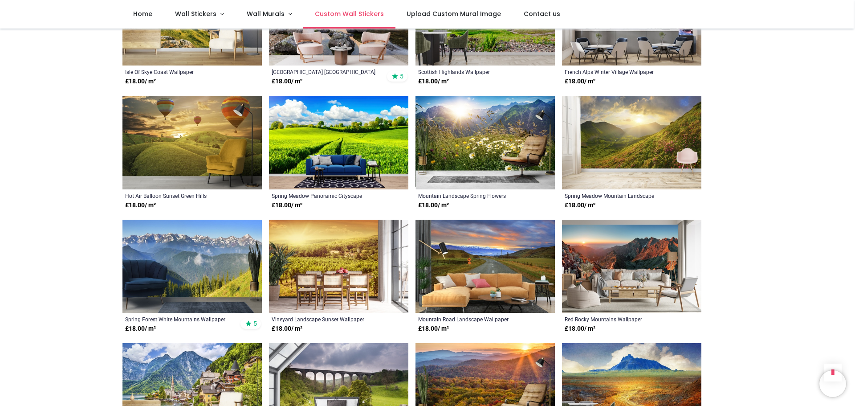  Describe the element at coordinates (325, 196) in the screenshot. I see `div: Spring Meadow Panoramic Cityscape Wallpaper` at that location.